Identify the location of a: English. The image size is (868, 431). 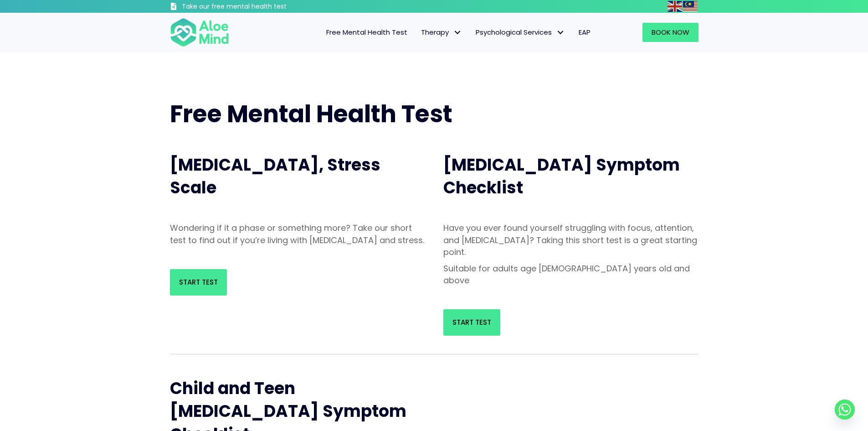
(675, 6).